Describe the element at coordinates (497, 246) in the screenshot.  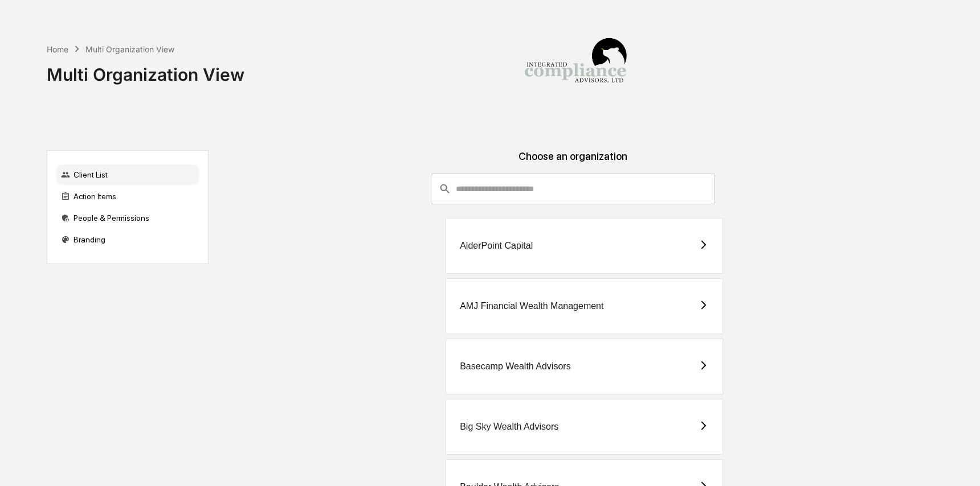
I see `div: AlderPoint Capital` at that location.